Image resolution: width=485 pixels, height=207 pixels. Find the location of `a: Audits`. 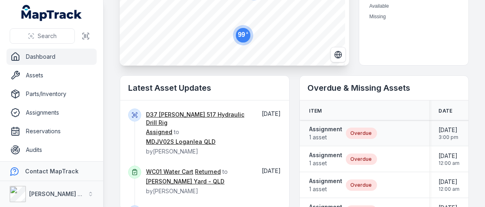

a: Audits is located at coordinates (51, 150).